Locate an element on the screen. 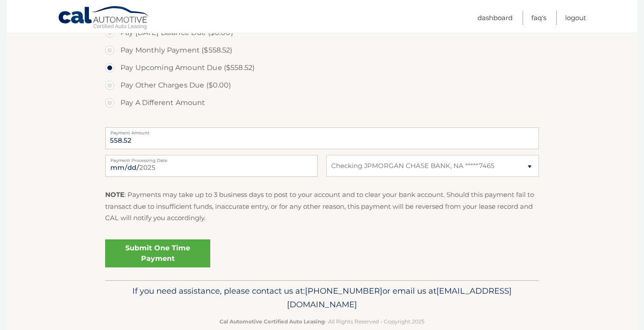  a: Dashboard is located at coordinates (495, 17).